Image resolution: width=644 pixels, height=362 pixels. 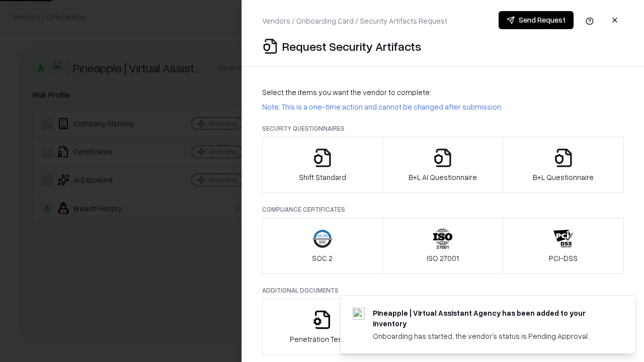 What do you see at coordinates (563, 165) in the screenshot?
I see `button: B+L Questionnaire` at bounding box center [563, 165].